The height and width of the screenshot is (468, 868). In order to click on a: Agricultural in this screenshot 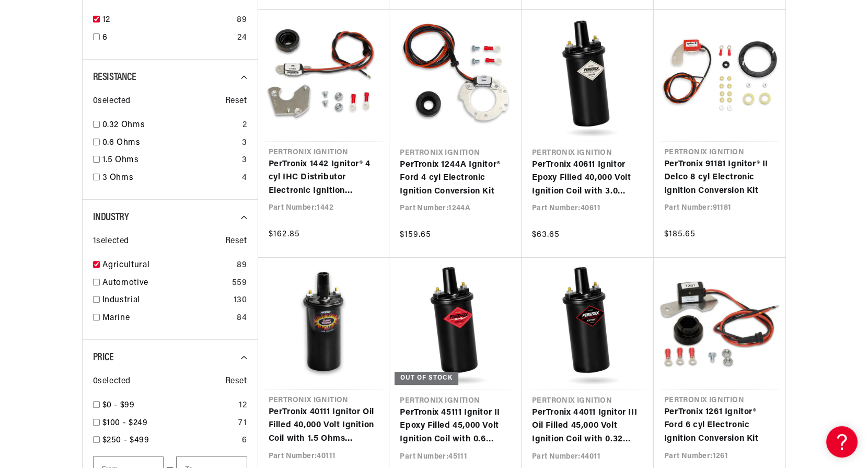, I will do `click(168, 265)`.